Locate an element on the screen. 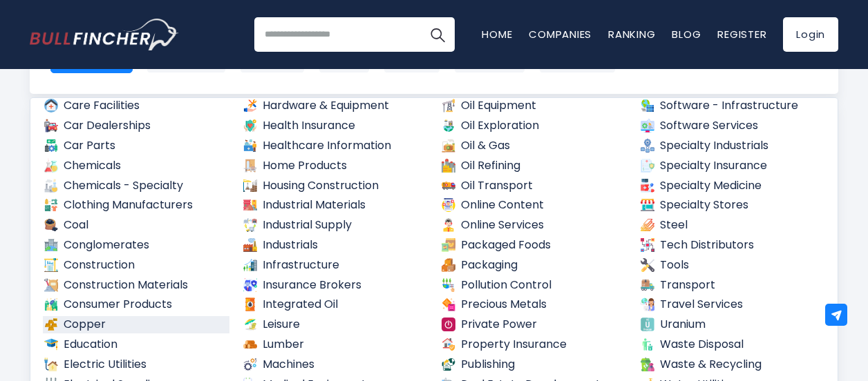 This screenshot has height=381, width=868. button: Search is located at coordinates (437, 35).